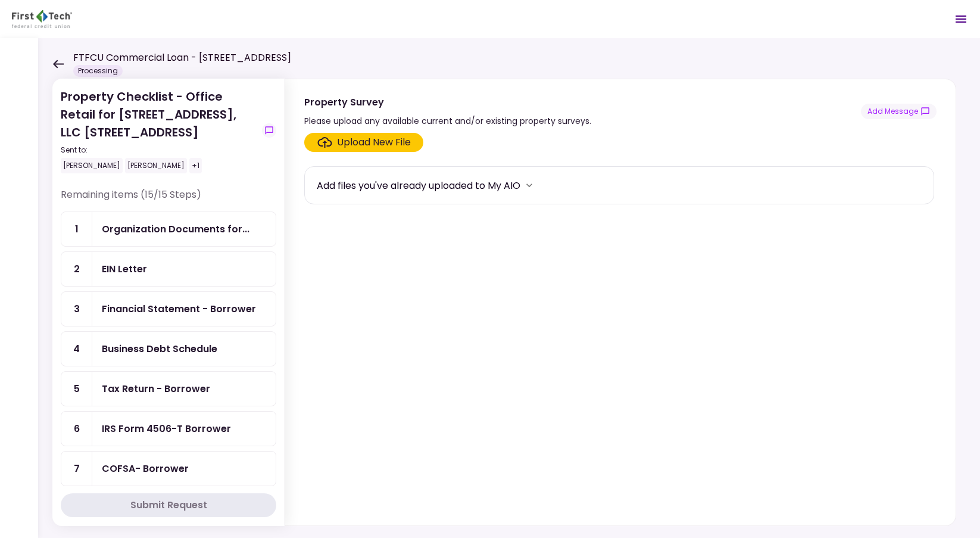  What do you see at coordinates (124, 268) in the screenshot?
I see `div: EIN Letter` at bounding box center [124, 268].